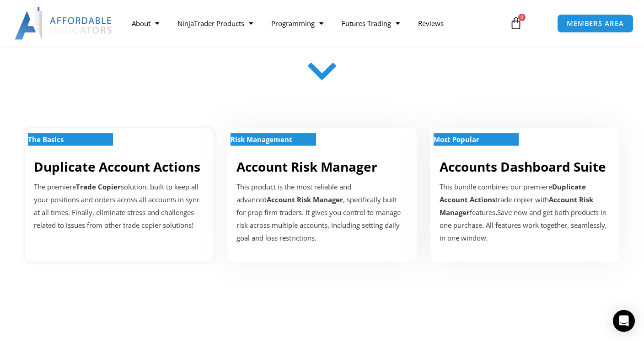  I want to click on strong: Risk Management, so click(261, 139).